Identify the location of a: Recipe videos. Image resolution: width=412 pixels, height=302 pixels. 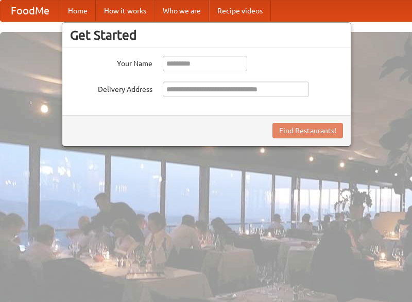
(240, 11).